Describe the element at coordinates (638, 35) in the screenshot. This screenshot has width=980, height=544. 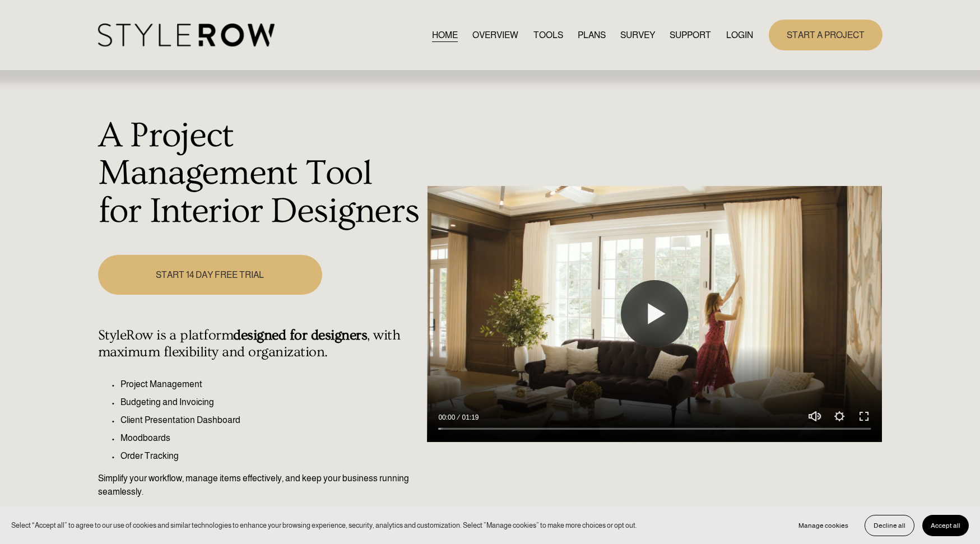
I see `a: SURVEY` at that location.